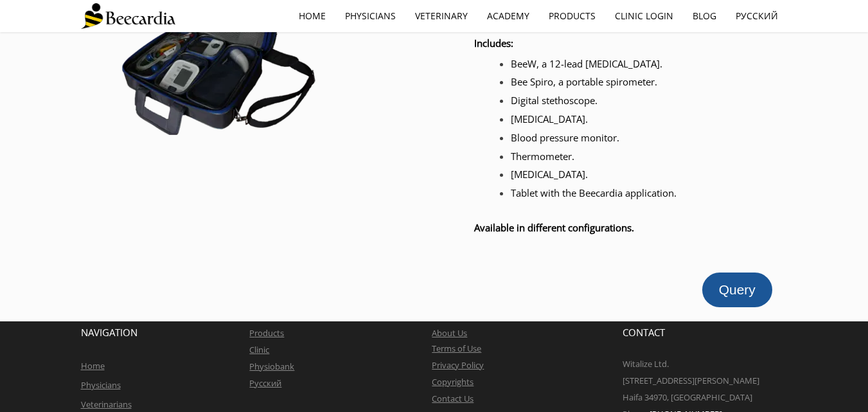  What do you see at coordinates (458, 365) in the screenshot?
I see `a: Privacy Policy` at bounding box center [458, 365].